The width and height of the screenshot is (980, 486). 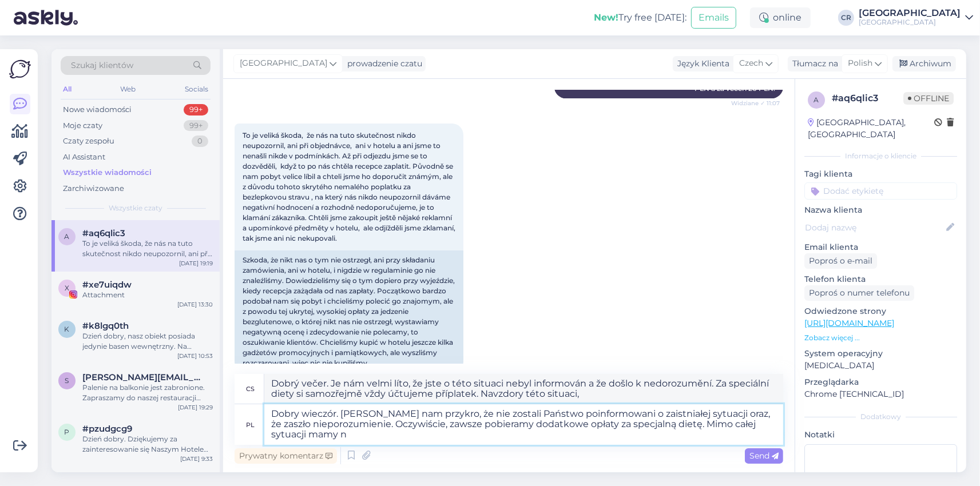 I want to click on span: #xe7uiqdw, so click(x=107, y=285).